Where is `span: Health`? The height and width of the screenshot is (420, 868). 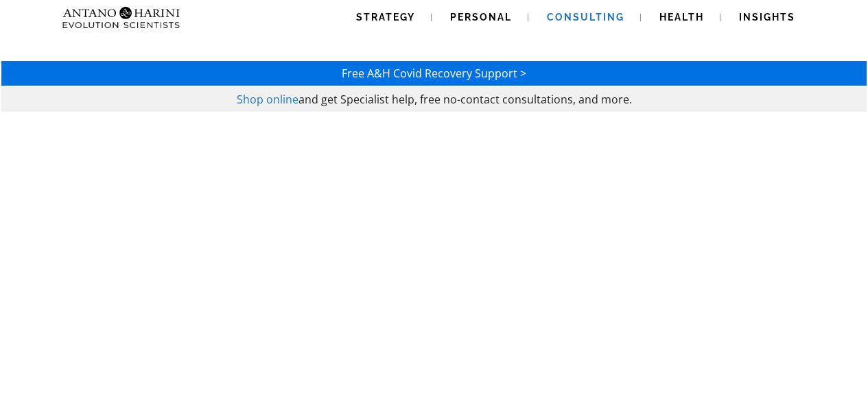 span: Health is located at coordinates (681, 17).